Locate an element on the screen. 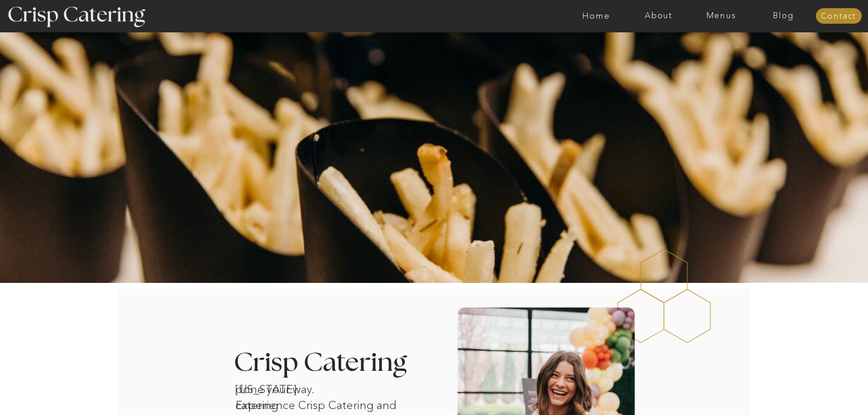  nav: Blog is located at coordinates (784, 16).